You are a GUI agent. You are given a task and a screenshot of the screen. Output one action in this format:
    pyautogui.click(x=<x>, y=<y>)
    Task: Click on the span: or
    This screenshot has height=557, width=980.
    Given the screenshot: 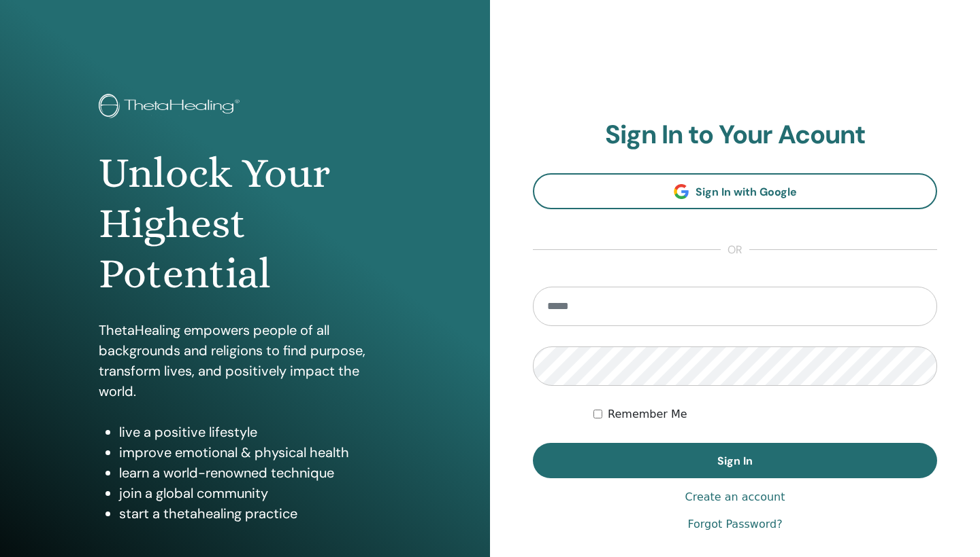 What is the action you would take?
    pyautogui.click(x=734, y=250)
    